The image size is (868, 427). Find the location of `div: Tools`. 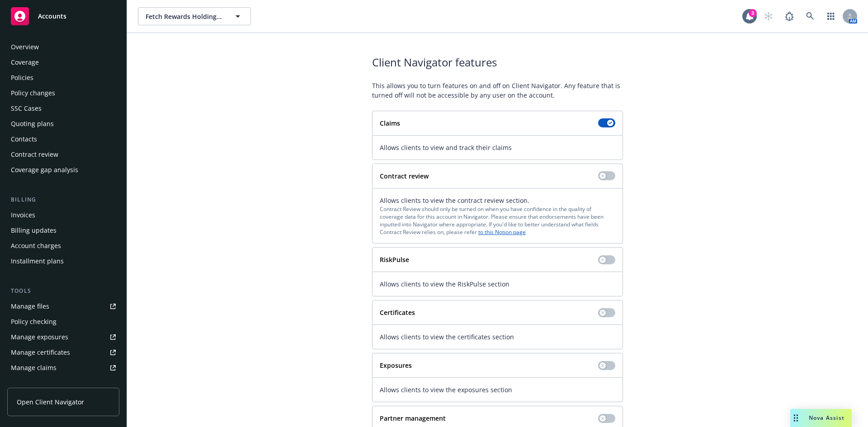

div: Tools is located at coordinates (64, 291).